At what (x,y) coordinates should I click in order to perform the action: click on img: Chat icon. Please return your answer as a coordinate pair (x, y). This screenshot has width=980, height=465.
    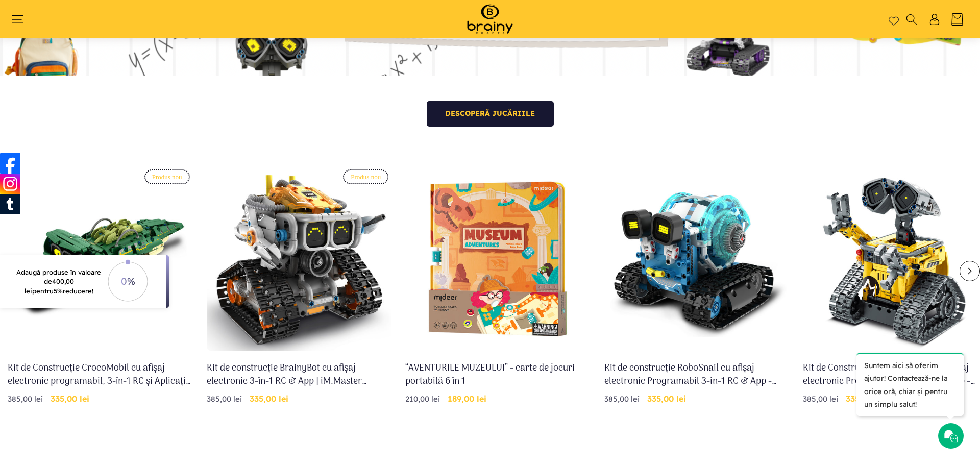
    Looking at the image, I should click on (951, 436).